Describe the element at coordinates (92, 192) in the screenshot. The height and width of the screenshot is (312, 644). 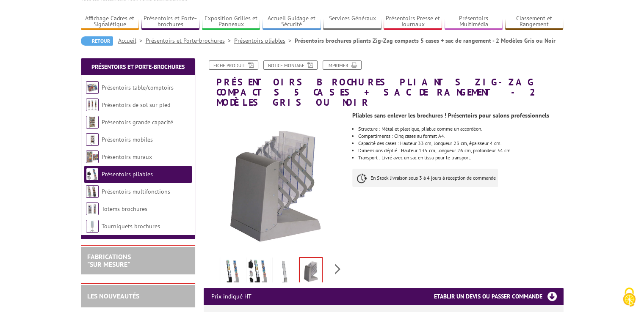
I see `img: Présentoirs multifonctions` at that location.